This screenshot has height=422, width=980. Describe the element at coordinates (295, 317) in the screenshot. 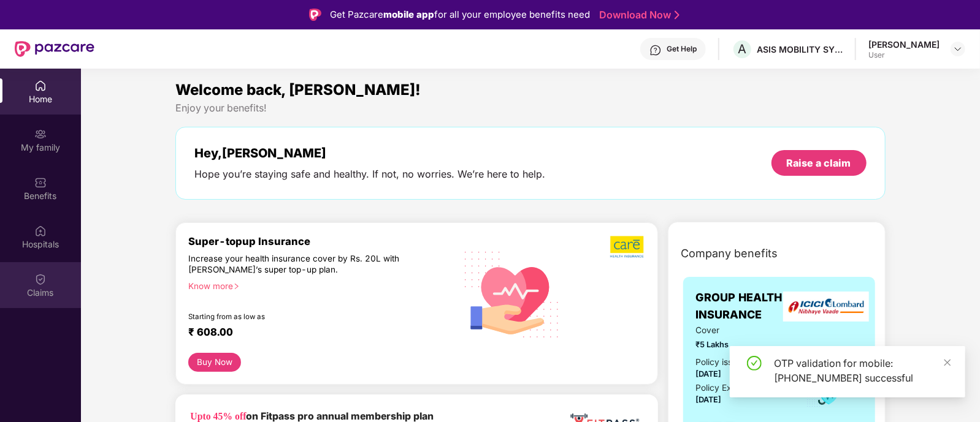

I see `div: Starting from as low as` at that location.